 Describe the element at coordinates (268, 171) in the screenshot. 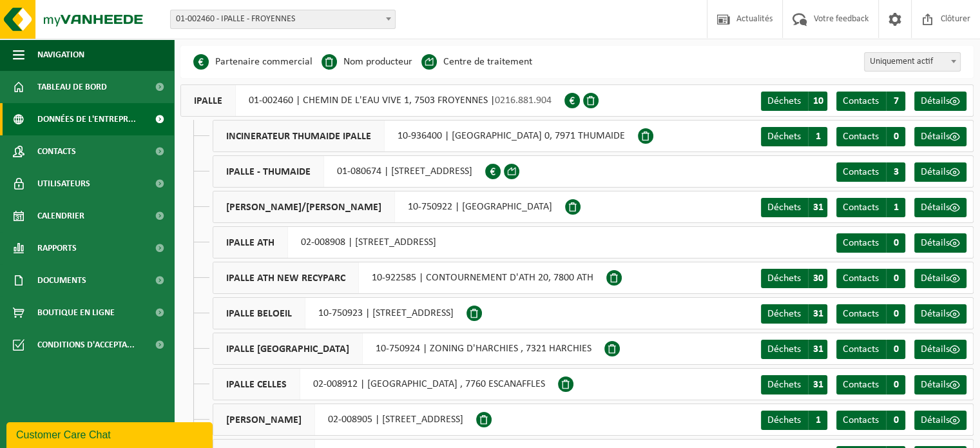

I see `span: IPALLE - THUMAIDE` at that location.